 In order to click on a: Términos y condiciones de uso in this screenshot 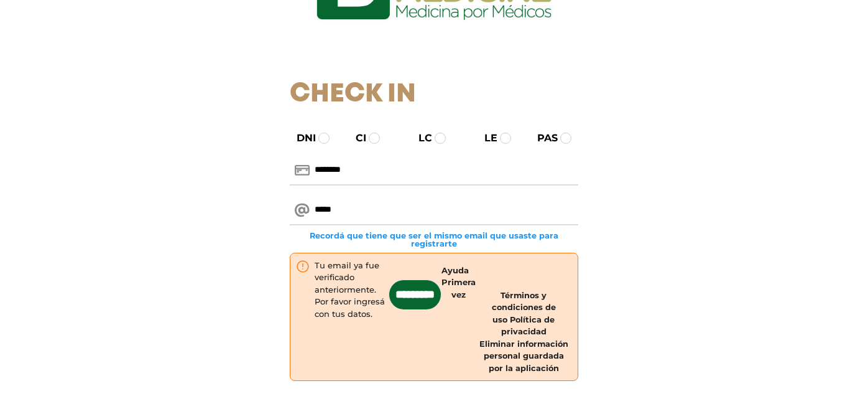, I will do `click(524, 308)`.